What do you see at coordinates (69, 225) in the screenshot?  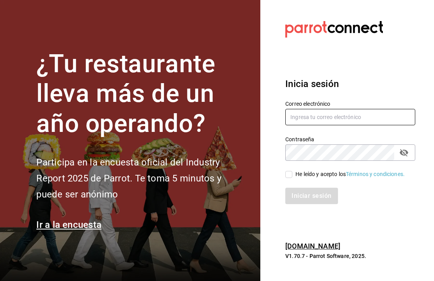 I see `a: Ir a la encuesta` at bounding box center [69, 225].